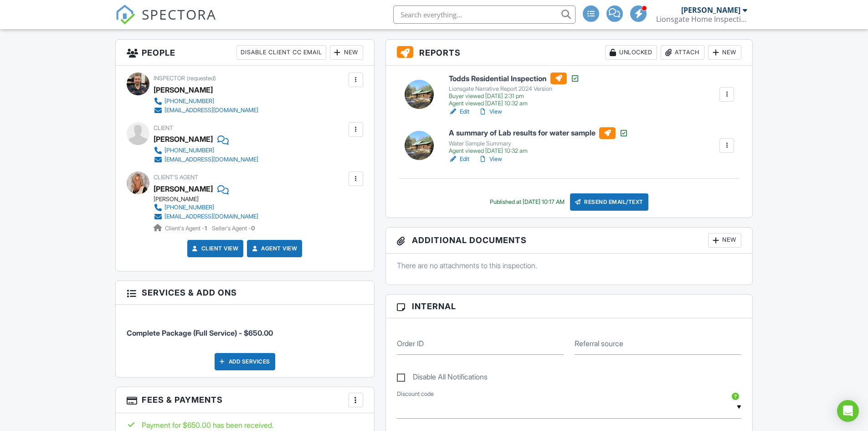 Image resolution: width=868 pixels, height=431 pixels. What do you see at coordinates (281, 52) in the screenshot?
I see `div: Disable Client CC Email` at bounding box center [281, 52].